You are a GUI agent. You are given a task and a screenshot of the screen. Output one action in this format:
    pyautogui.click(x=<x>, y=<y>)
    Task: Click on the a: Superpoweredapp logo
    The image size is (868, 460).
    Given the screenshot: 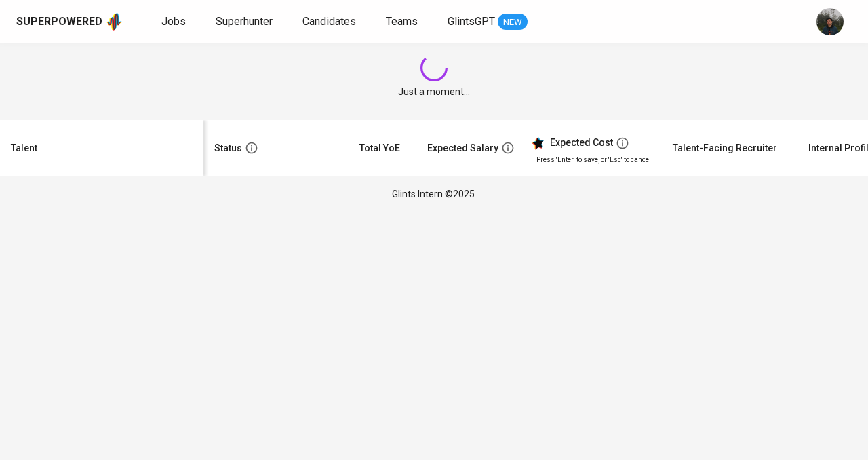 What is the action you would take?
    pyautogui.click(x=70, y=22)
    